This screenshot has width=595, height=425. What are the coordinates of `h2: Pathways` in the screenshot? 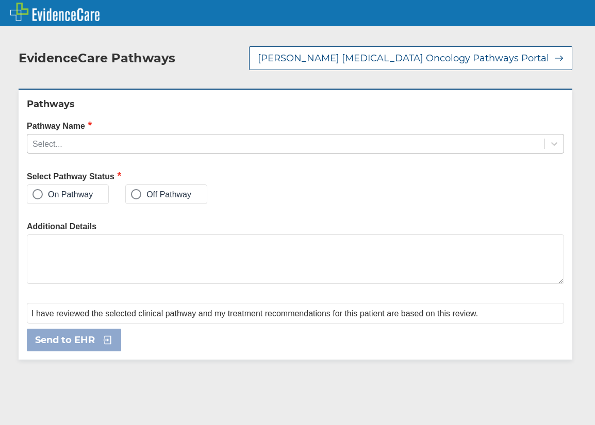 It's located at (296, 104).